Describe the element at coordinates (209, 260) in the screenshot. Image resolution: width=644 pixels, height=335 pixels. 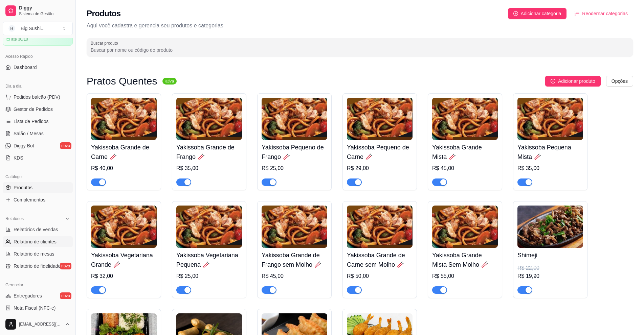
I see `h4: Yakissoba Vegetariana Pequena 🥢` at that location.